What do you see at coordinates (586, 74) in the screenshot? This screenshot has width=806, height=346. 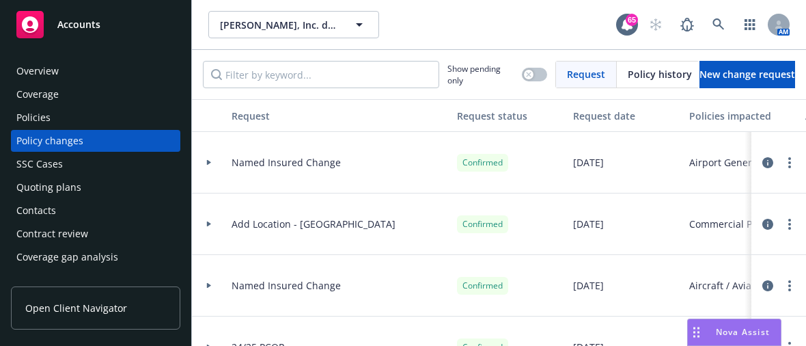 I see `span: Request` at bounding box center [586, 74].